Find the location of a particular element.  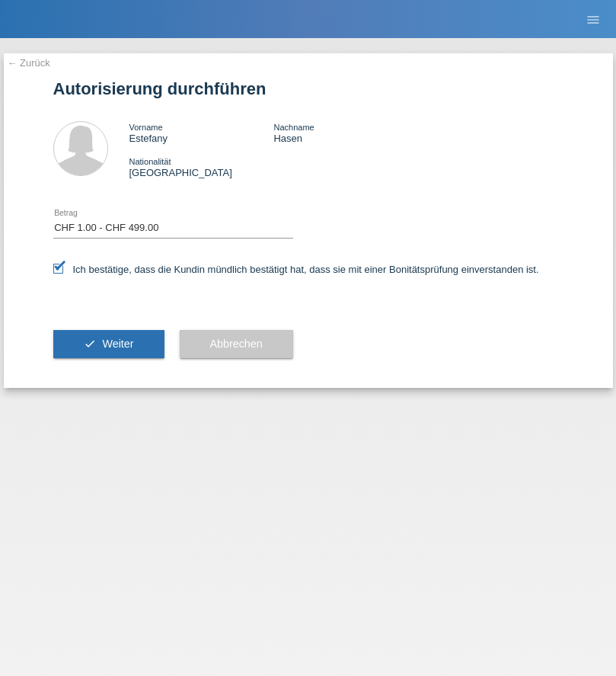

span: Abbrechen is located at coordinates (236, 343).